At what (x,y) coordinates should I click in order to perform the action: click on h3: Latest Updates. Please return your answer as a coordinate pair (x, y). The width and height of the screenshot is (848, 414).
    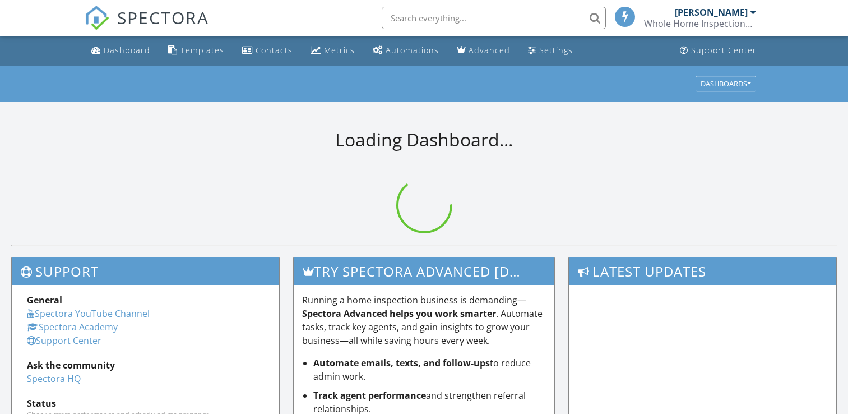
    Looking at the image, I should click on (703, 271).